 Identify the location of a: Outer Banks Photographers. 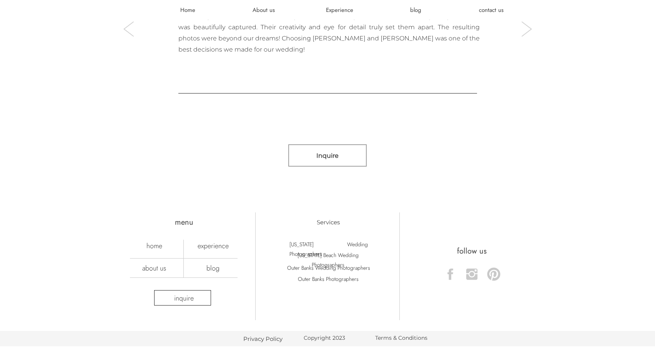
(328, 279).